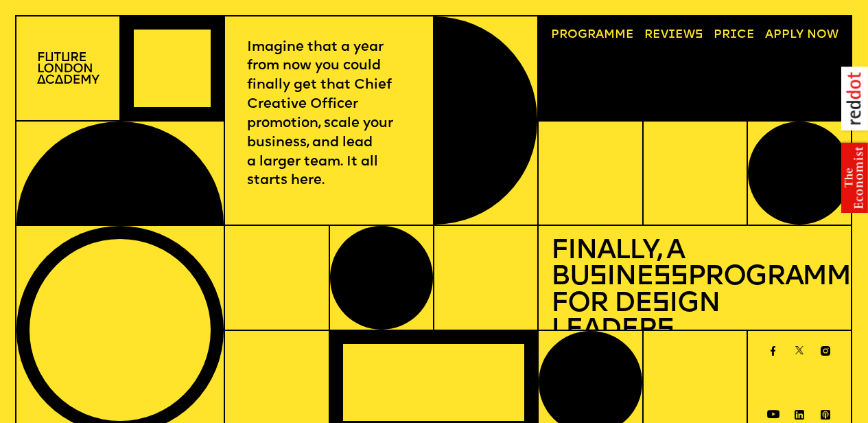  What do you see at coordinates (674, 34) in the screenshot?
I see `a: Reviews` at bounding box center [674, 34].